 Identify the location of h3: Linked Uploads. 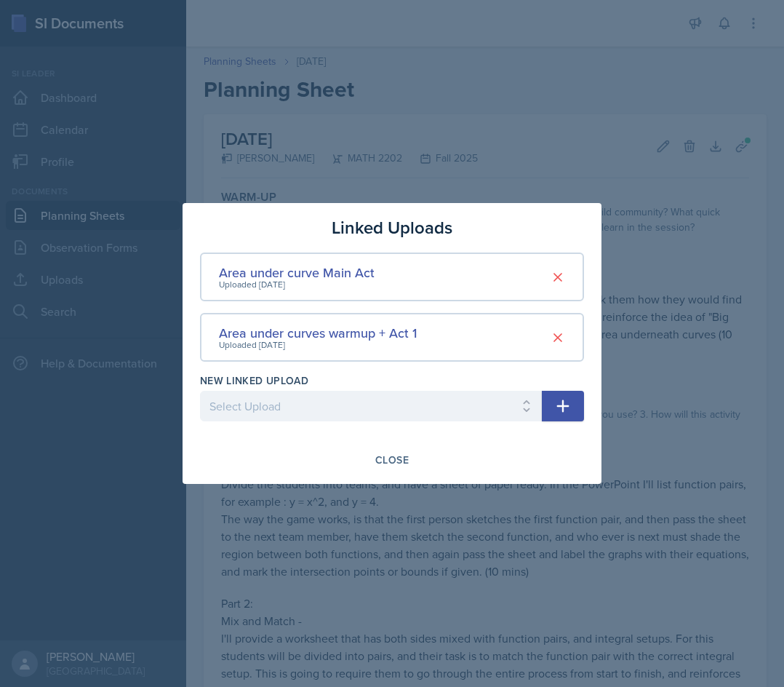
(392, 228).